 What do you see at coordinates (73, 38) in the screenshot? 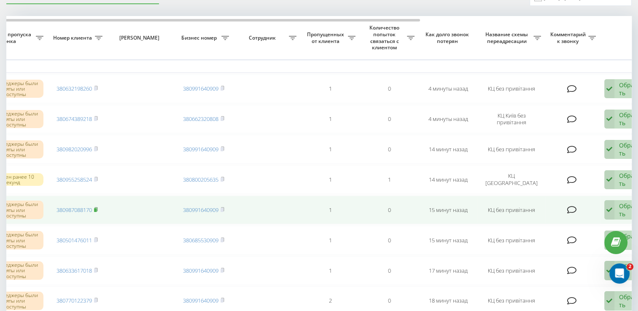
I see `span: Номер клиента` at bounding box center [73, 38].